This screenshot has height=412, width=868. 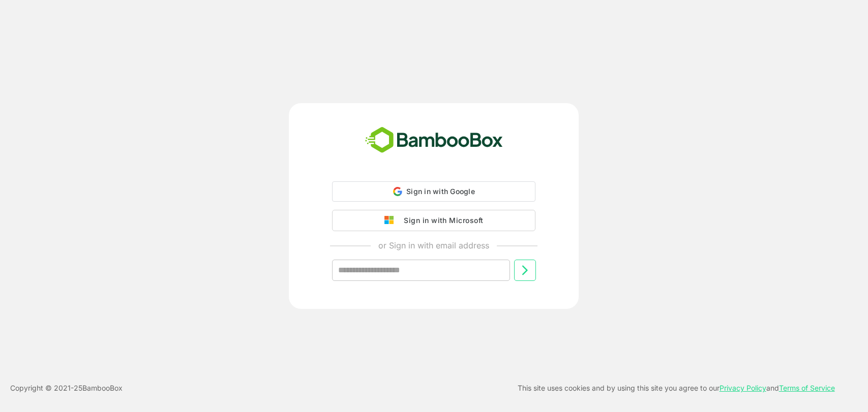 I want to click on a: Terms of Service, so click(x=807, y=388).